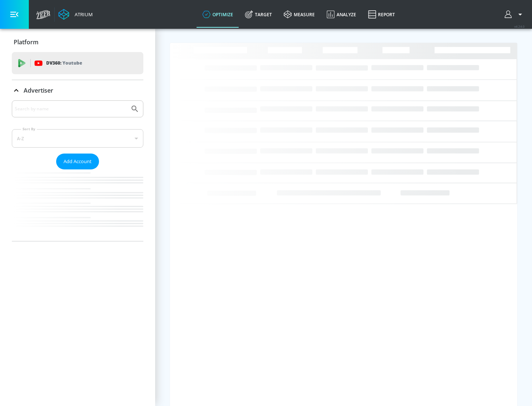 This screenshot has height=406, width=532. Describe the element at coordinates (70, 109) in the screenshot. I see `input: Search by name` at that location.